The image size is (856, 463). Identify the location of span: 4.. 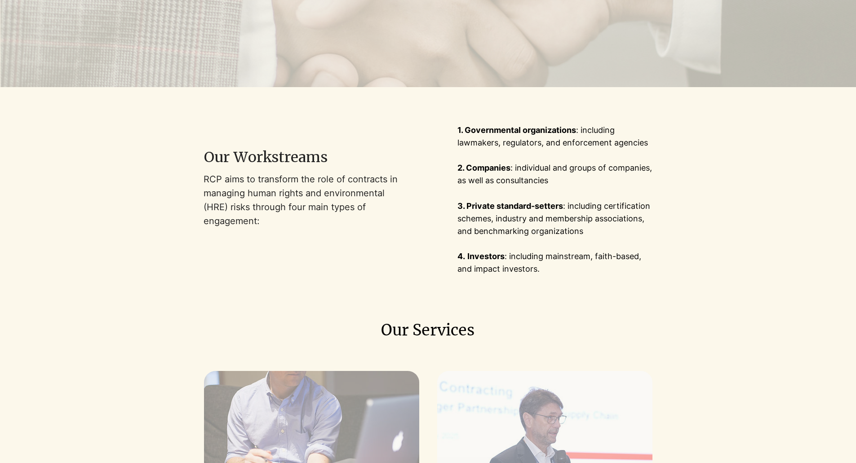
(461, 256).